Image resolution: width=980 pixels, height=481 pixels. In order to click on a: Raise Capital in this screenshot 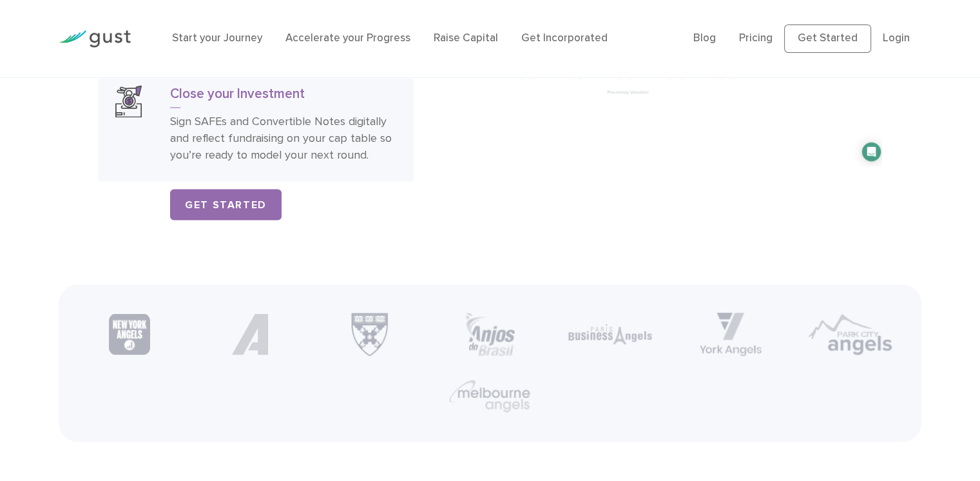, I will do `click(466, 38)`.